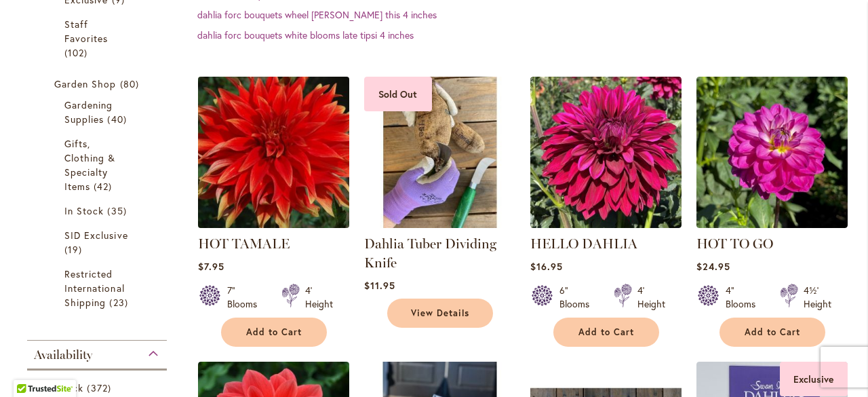  Describe the element at coordinates (77, 52) in the screenshot. I see `span: 102` at that location.